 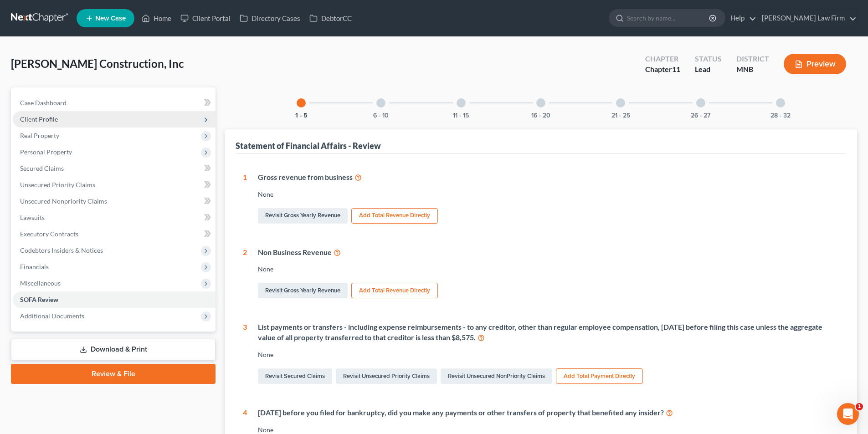 What do you see at coordinates (114, 169) in the screenshot?
I see `a: Secured Claims` at bounding box center [114, 169].